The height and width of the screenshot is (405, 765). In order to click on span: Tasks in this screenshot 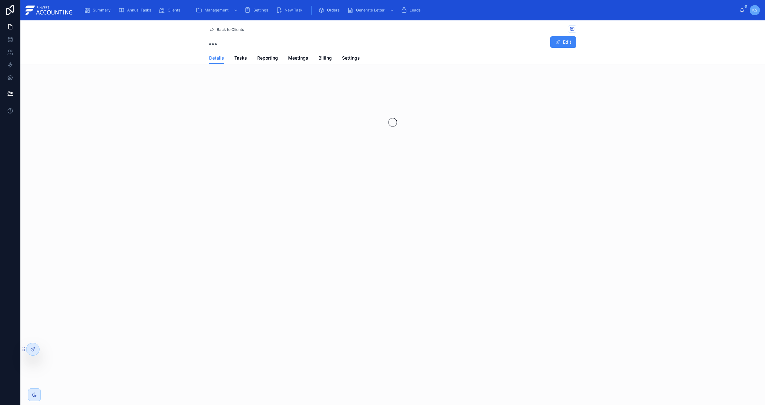, I will do `click(241, 58)`.